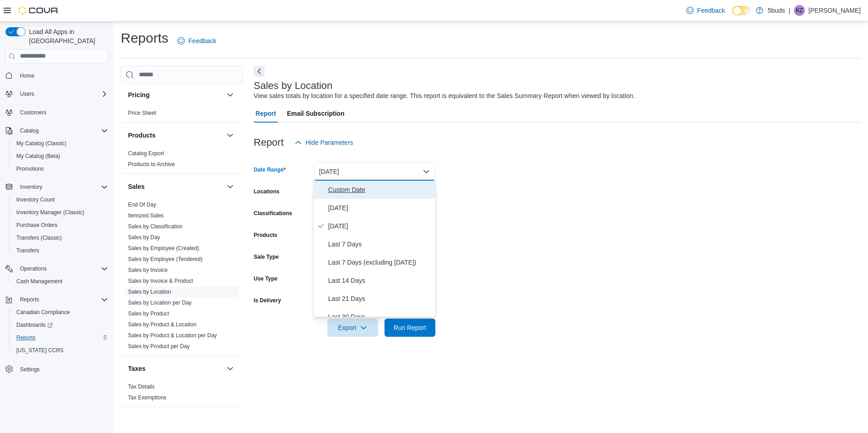 This screenshot has width=868, height=433. Describe the element at coordinates (57, 94) in the screenshot. I see `button: Users` at that location.